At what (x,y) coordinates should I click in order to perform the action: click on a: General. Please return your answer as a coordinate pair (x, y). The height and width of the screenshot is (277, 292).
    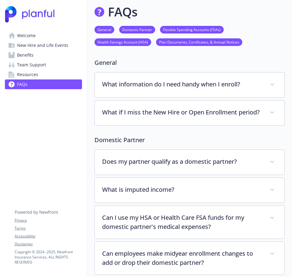
    Looking at the image, I should click on (104, 29).